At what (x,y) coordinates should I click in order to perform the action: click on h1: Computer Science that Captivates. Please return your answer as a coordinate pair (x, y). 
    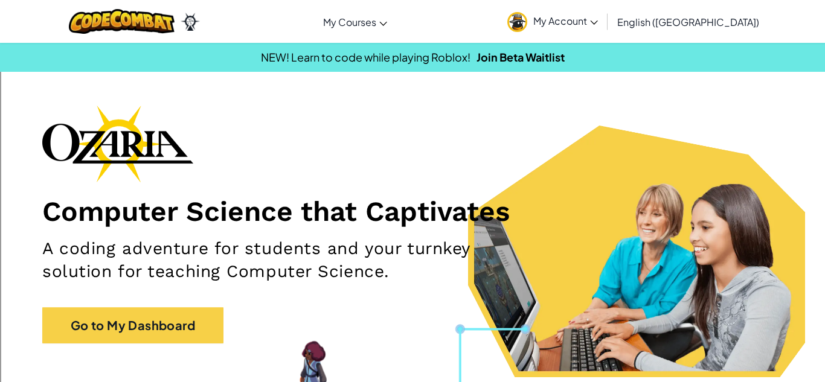
    Looking at the image, I should click on (412, 211).